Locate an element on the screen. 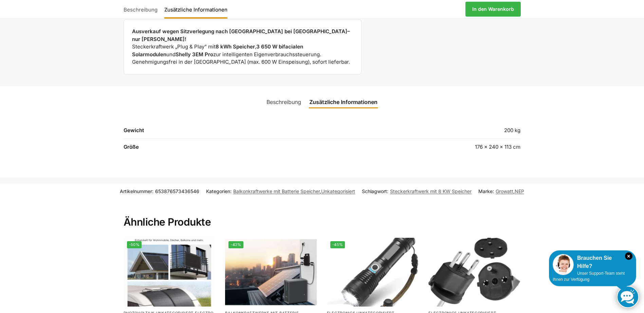 The image size is (644, 313). span: 653876573436546 is located at coordinates (177, 191).